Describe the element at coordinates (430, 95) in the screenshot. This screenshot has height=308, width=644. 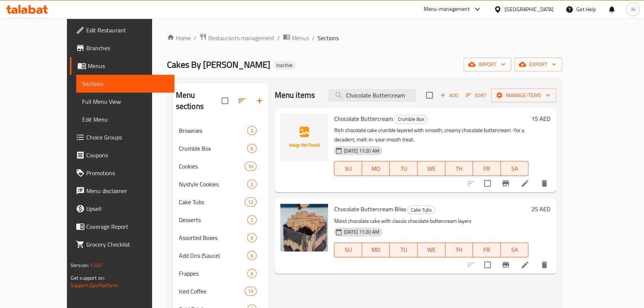
I see `span: Select section` at that location.